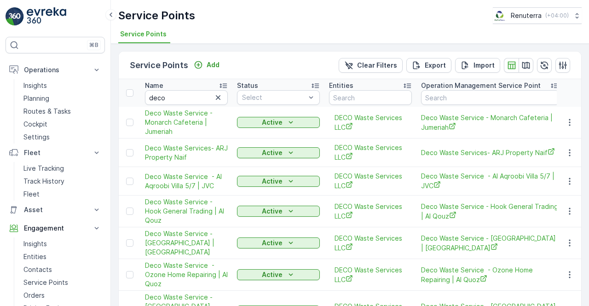 This screenshot has width=589, height=306. Describe the element at coordinates (55, 153) in the screenshot. I see `button: Fleet` at that location.